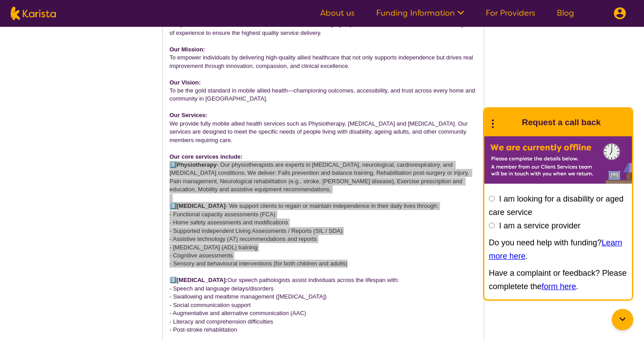  Describe the element at coordinates (558, 281) in the screenshot. I see `p: Have a complaint or feedback? Please completete the .` at that location.